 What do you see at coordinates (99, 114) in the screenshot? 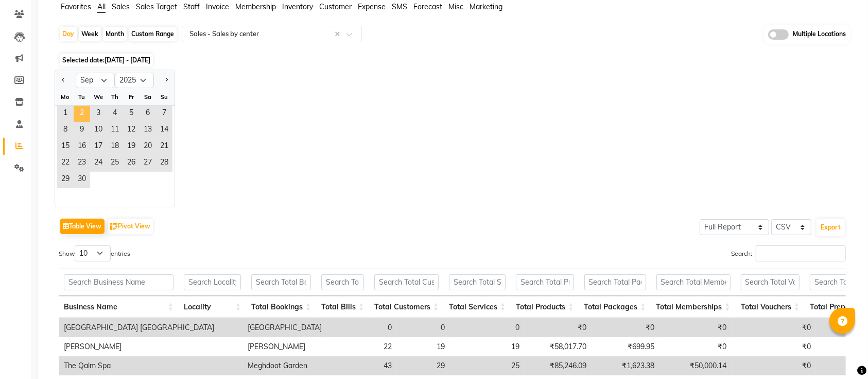
I see `div: Wednesday, September 3, 2025` at bounding box center [99, 114].